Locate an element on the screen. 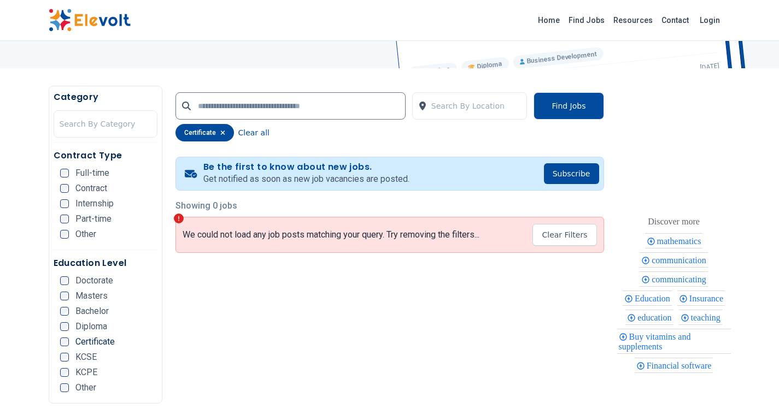  span: Certificate is located at coordinates (95, 342).